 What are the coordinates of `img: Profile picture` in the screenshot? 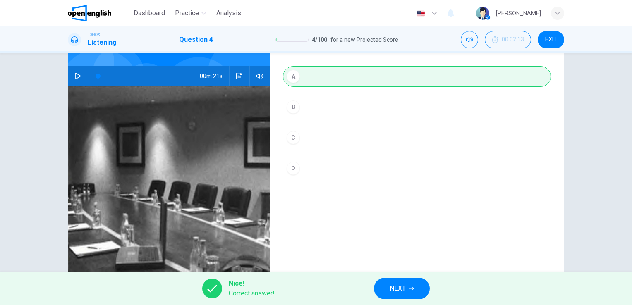 It's located at (482, 13).